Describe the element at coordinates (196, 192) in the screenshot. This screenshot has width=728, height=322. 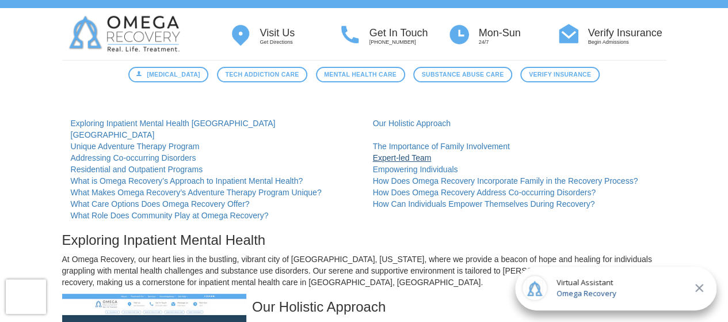
I see `a: What Makes Omega Recovery’s Adventure Therapy Program Unique?` at that location.